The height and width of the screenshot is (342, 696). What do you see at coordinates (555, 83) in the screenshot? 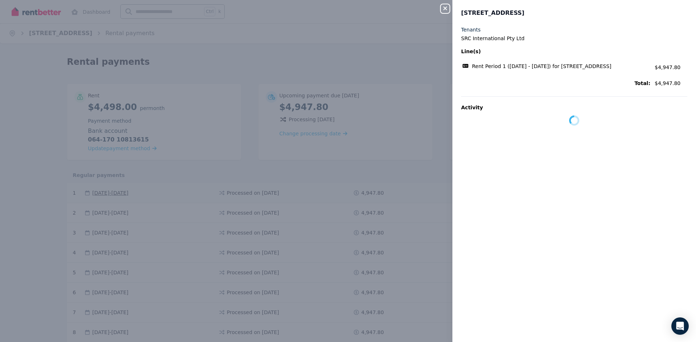
I see `span: Total:` at bounding box center [555, 83].